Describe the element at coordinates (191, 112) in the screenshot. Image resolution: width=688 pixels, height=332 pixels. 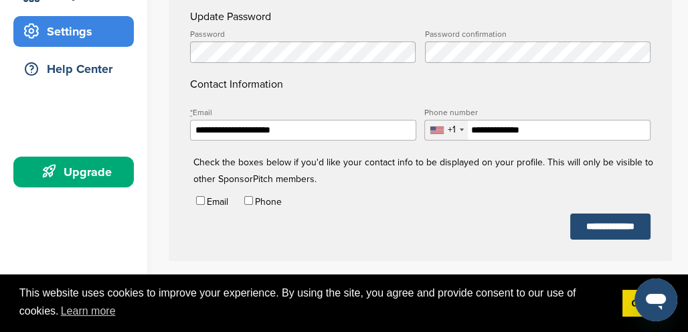
I see `abbr: required` at that location.